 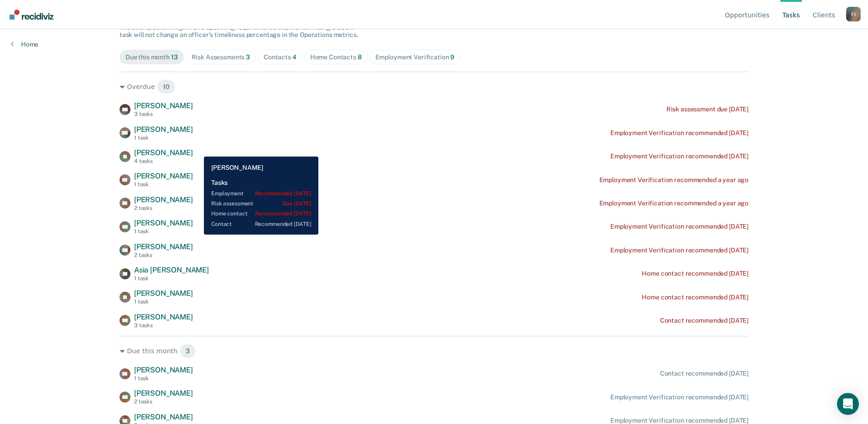 What do you see at coordinates (31, 14) in the screenshot?
I see `img: Recidiviz` at bounding box center [31, 14].